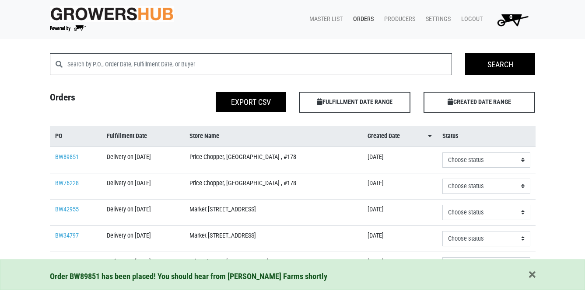  I want to click on span: Store Name, so click(204, 136).